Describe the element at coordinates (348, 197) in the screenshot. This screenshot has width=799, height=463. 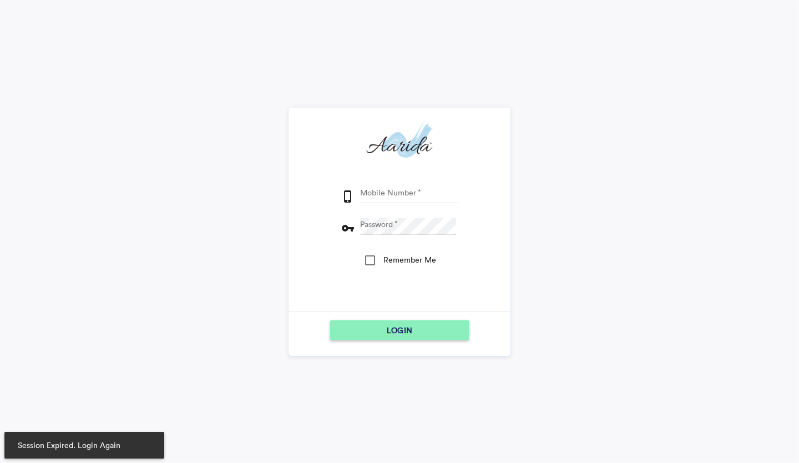
I see `md-icon: phone_iphone` at that location.